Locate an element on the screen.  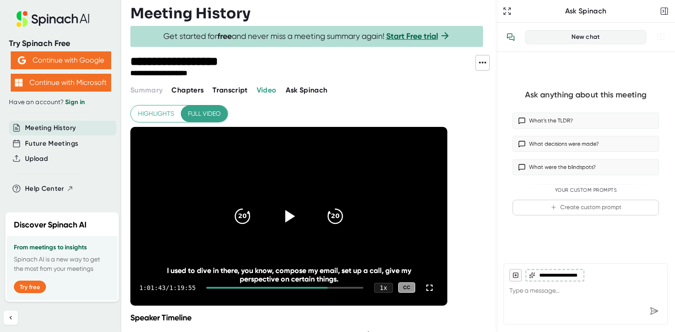
a: Start Free trial is located at coordinates (412, 36).